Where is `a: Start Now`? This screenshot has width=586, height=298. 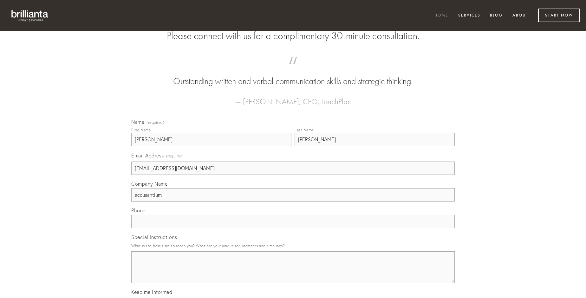
a: Start Now is located at coordinates (559, 15).